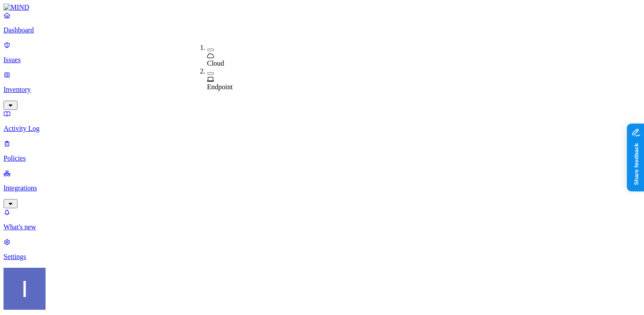 The width and height of the screenshot is (644, 315). I want to click on span: Cloud, so click(216, 63).